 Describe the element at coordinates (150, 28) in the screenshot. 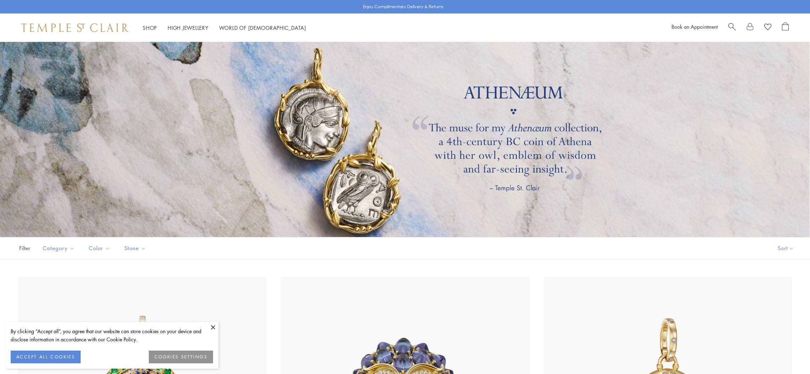

I see `a: ShopShop` at that location.